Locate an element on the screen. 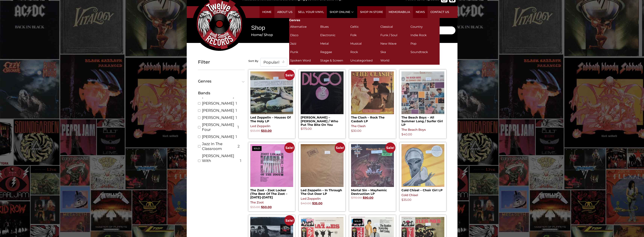  a: Visit product category Soundtrack is located at coordinates (424, 52).